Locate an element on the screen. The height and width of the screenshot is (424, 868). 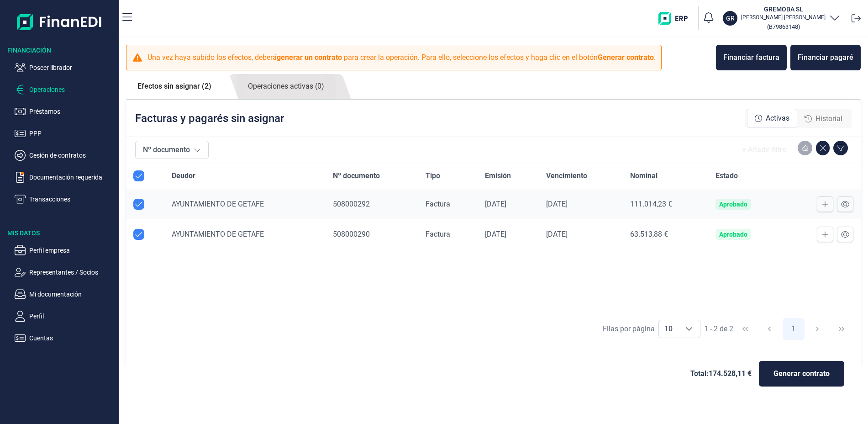
span: Deudor is located at coordinates (184, 176).